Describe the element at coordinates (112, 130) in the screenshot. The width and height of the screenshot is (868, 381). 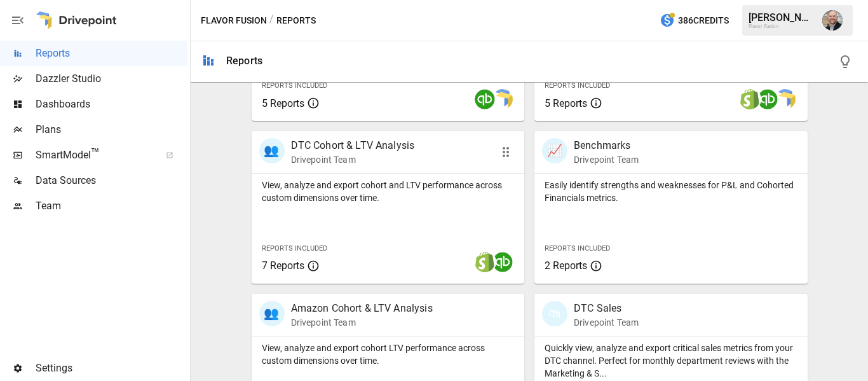
I see `span: Plans` at that location.